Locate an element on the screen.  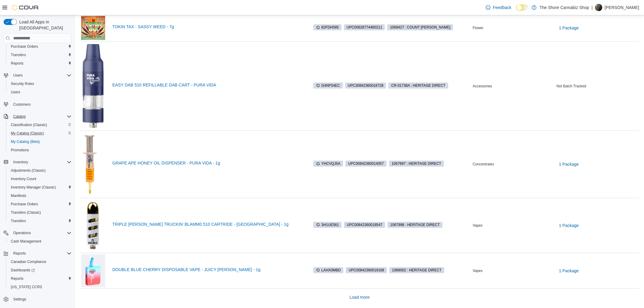
span: 3H1UE561 is located at coordinates (328, 225).